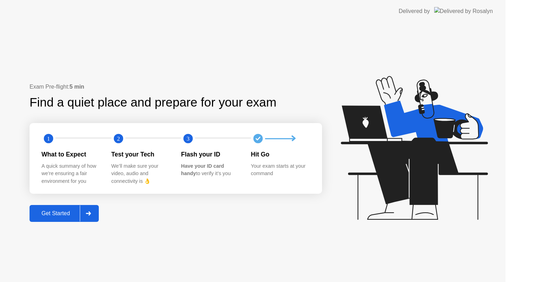  I want to click on div: What to Expect, so click(71, 154).